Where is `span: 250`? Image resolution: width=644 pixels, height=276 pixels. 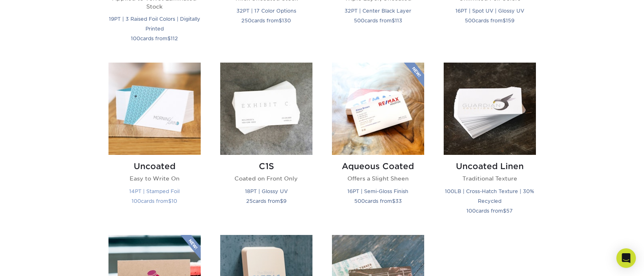 span: 250 is located at coordinates (246, 20).